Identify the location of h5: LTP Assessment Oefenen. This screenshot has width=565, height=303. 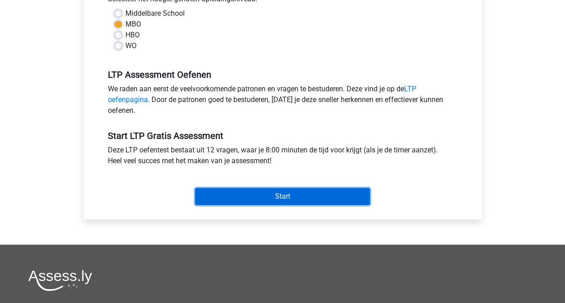
(283, 75).